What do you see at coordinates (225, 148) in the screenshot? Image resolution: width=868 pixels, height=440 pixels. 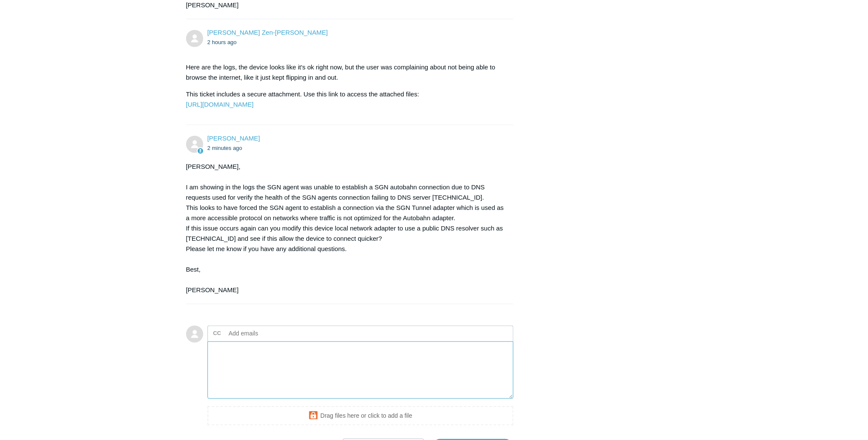 I see `time: 08/27/2025, 15:34` at bounding box center [225, 148].